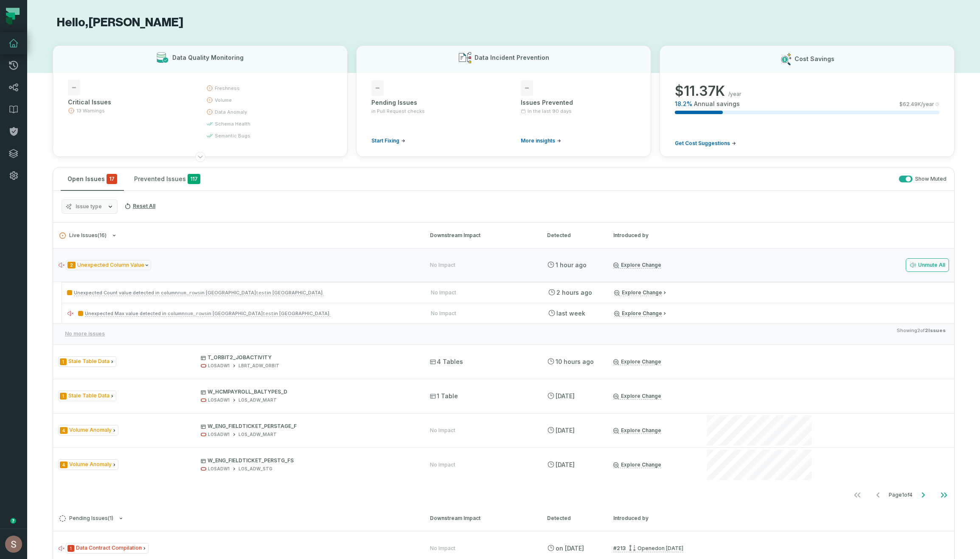 The width and height of the screenshot is (980, 559). Describe the element at coordinates (444, 396) in the screenshot. I see `span: 1 Table` at that location.